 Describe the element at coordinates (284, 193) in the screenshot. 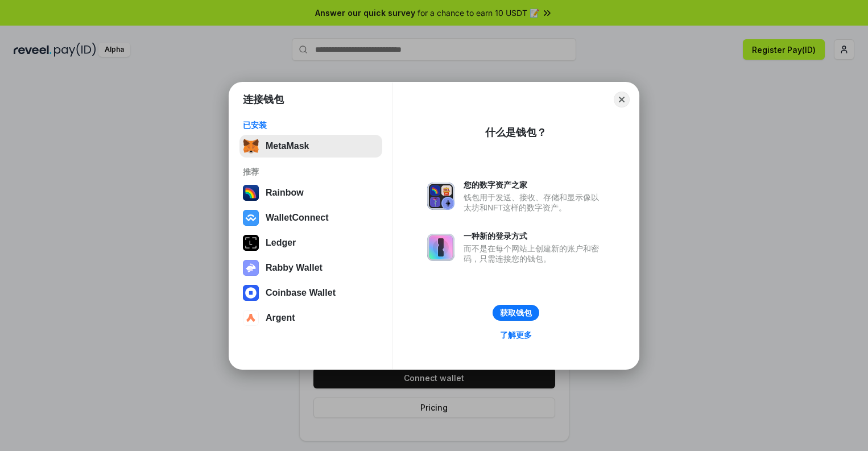

I see `div: Rainbow` at that location.